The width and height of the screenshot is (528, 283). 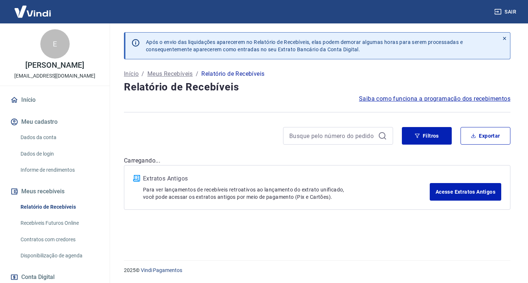 I want to click on a: Dados da conta, so click(x=59, y=137).